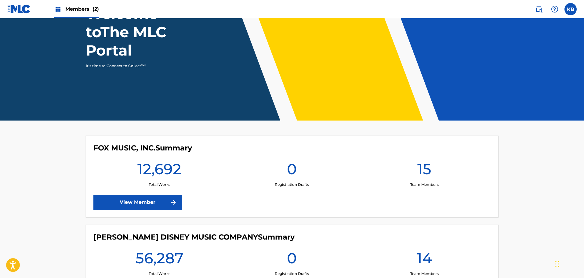 The height and width of the screenshot is (278, 584). I want to click on img: help, so click(554, 9).